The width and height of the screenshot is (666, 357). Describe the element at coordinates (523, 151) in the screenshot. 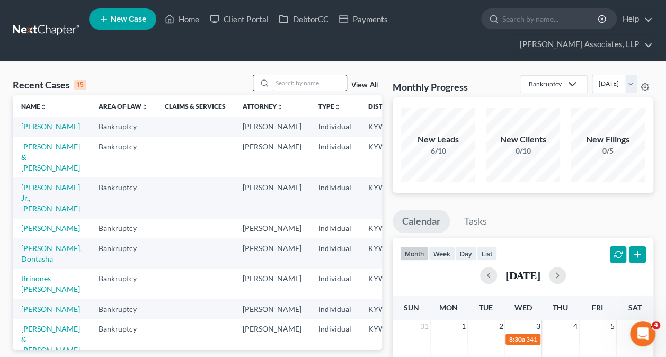

I see `div: 0/10` at that location.